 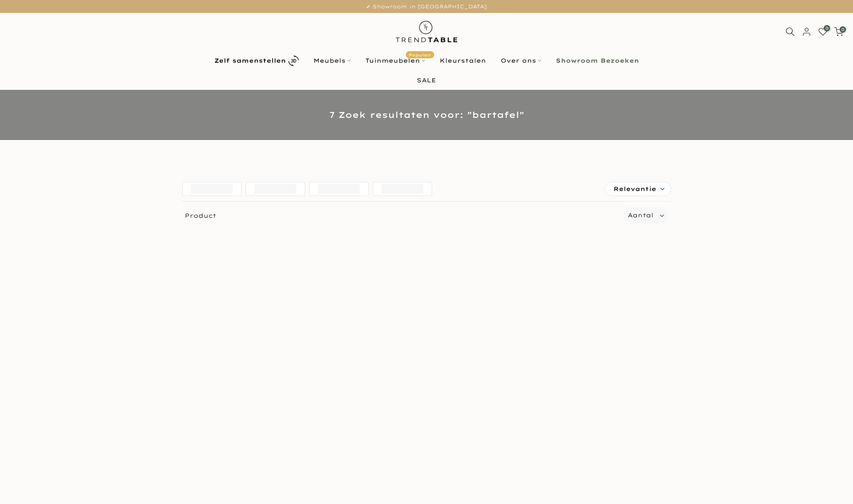 What do you see at coordinates (598, 61) in the screenshot?
I see `a: Showroom Bezoeken` at bounding box center [598, 61].